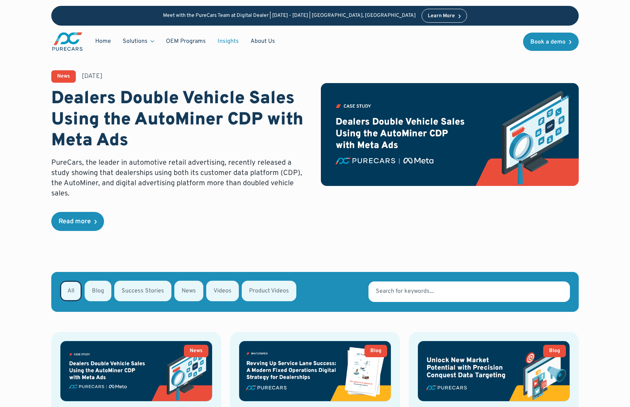 The image size is (630, 407). I want to click on a: Book a demo, so click(551, 42).